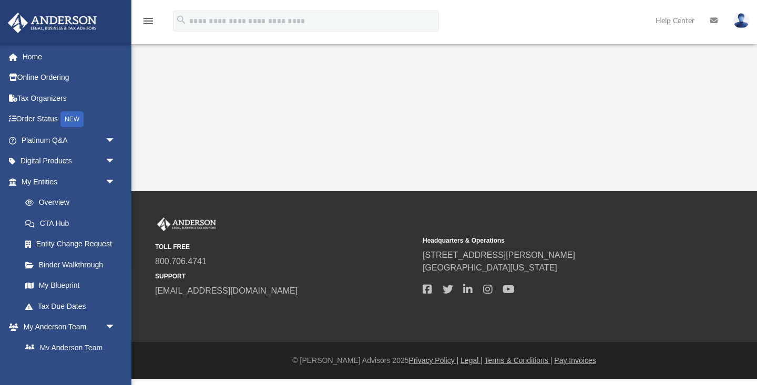 The width and height of the screenshot is (757, 385). I want to click on a: Terms & Conditions |, so click(518, 361).